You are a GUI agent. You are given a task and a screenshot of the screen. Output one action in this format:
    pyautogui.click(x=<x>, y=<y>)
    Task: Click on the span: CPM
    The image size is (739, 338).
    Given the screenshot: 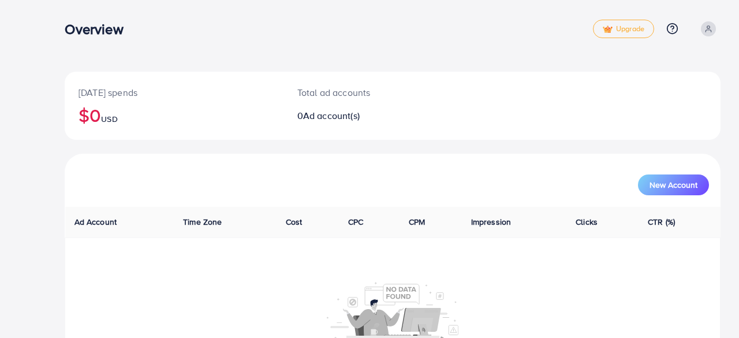 What is the action you would take?
    pyautogui.click(x=417, y=222)
    